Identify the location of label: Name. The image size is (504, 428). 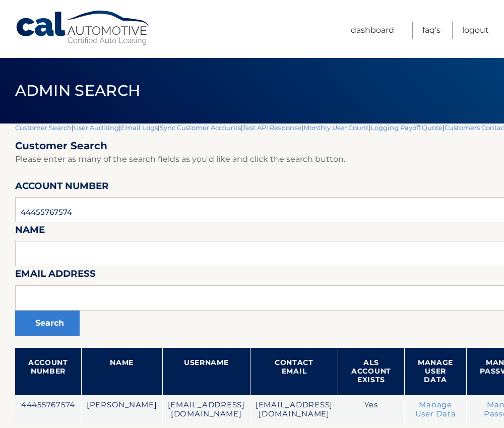
(29, 232).